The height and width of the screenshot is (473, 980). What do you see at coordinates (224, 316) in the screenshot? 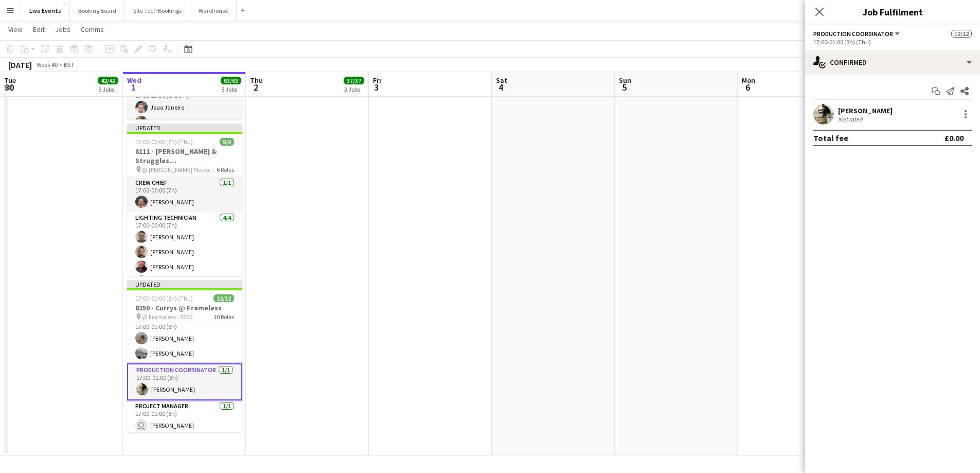
I see `span: 10 Roles` at bounding box center [224, 316].